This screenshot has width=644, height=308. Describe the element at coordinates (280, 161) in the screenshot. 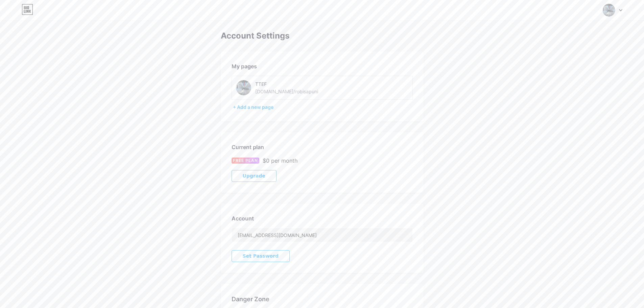

I see `div: $0 per month` at that location.